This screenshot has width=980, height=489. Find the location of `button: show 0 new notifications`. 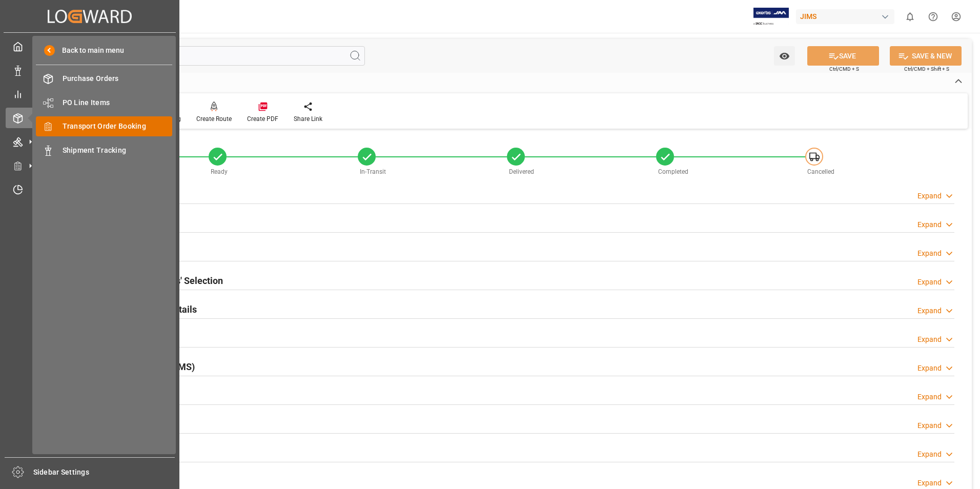

button: show 0 new notifications is located at coordinates (910, 16).